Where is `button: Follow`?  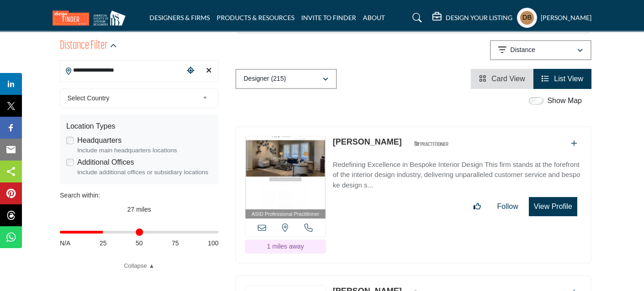
button: Follow is located at coordinates (508, 207).